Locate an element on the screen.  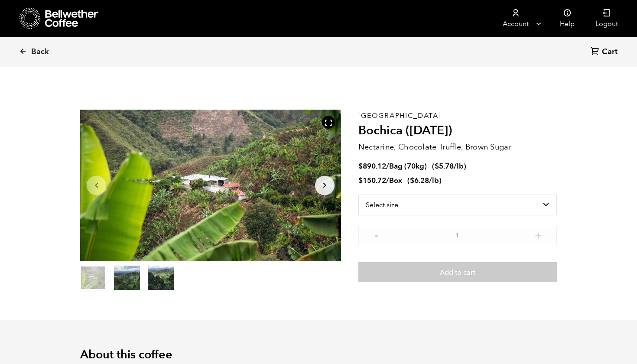
bdi: 5.78 is located at coordinates (444, 166).